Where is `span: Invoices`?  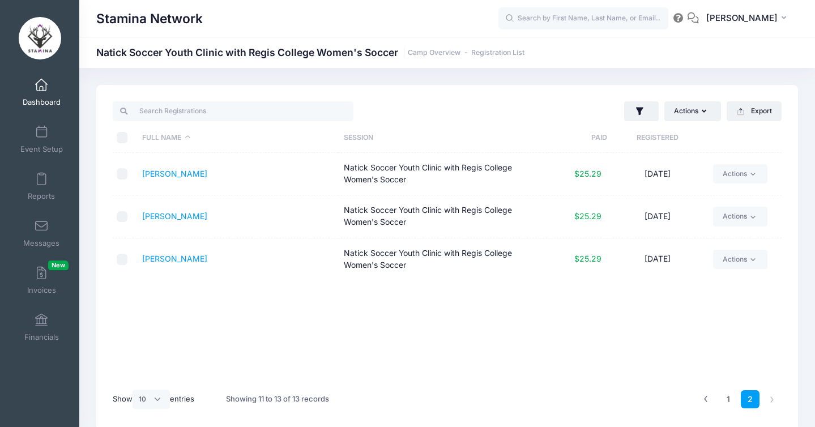
span: Invoices is located at coordinates (41, 290).